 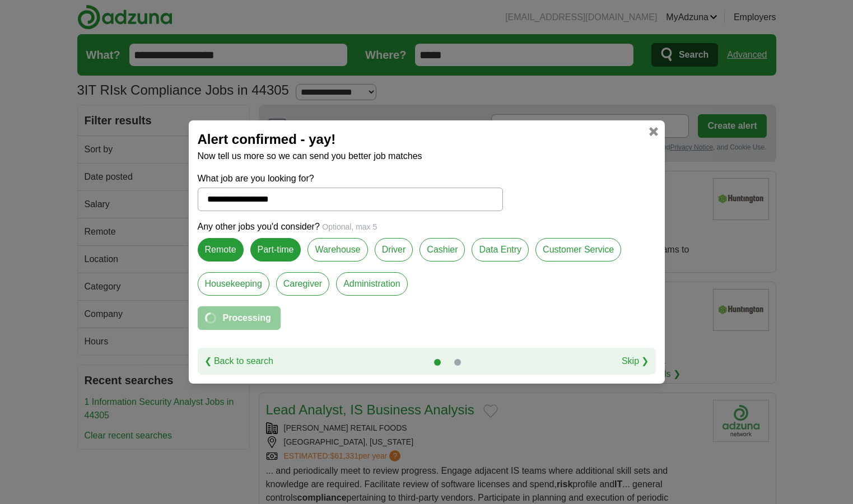 I want to click on p: Now tell us more so we can send you better job matches, so click(x=427, y=156).